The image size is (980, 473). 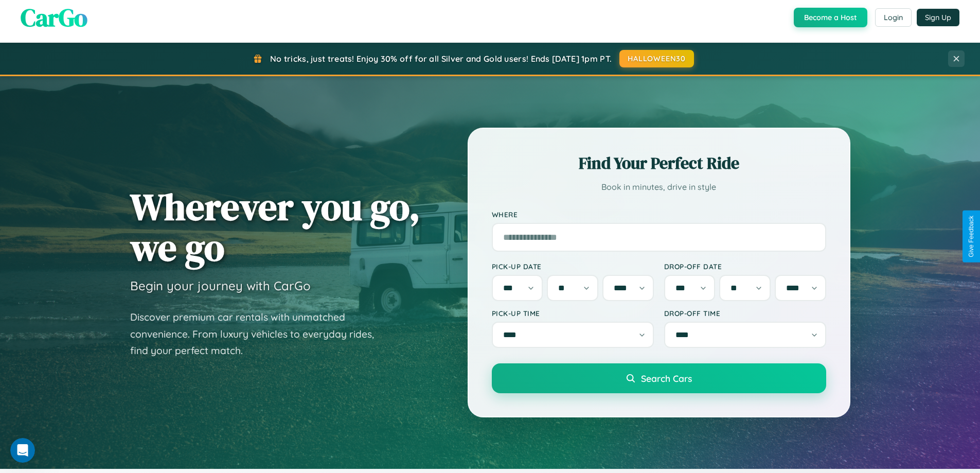 I want to click on button: Sign Up, so click(x=938, y=18).